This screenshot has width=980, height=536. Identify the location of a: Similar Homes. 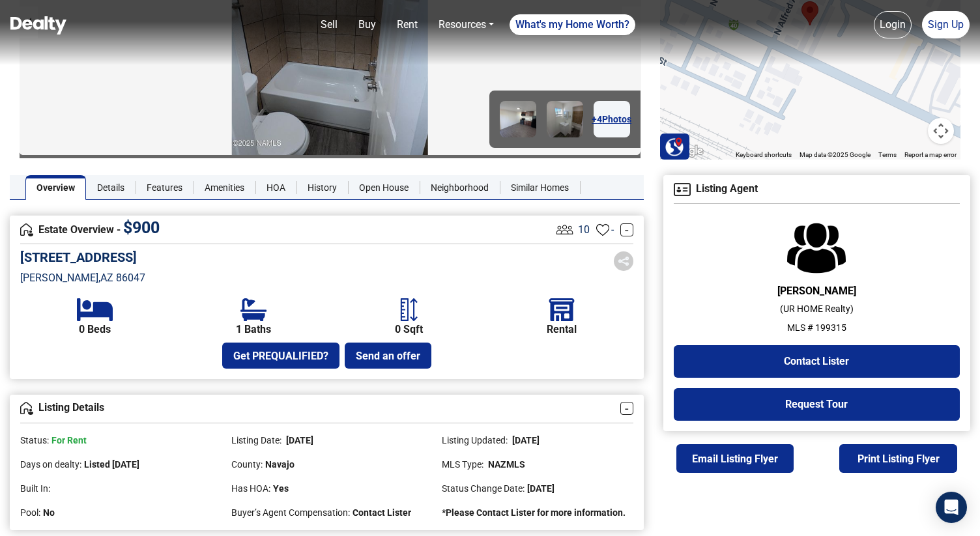
(540, 188).